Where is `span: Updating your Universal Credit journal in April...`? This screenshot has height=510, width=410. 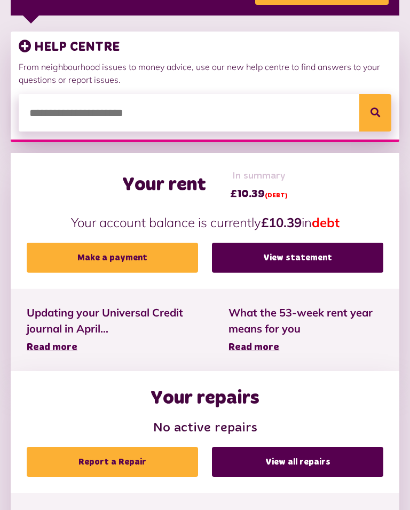
span: Updating your Universal Credit journal in April... is located at coordinates (112, 321).